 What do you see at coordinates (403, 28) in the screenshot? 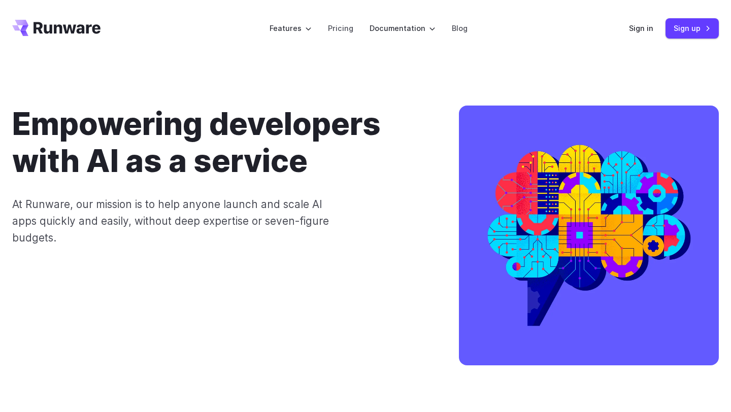
I see `label: Documentation` at bounding box center [403, 28].